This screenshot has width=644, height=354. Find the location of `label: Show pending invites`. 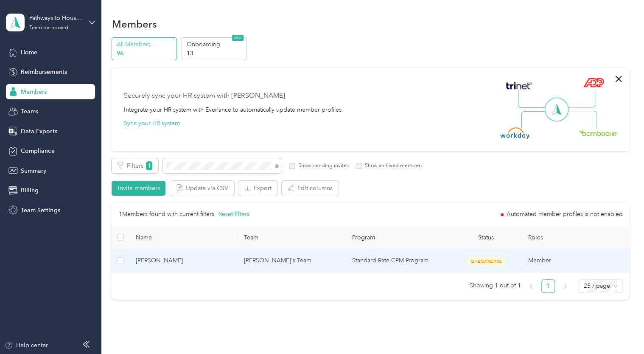

label: Show pending invites is located at coordinates (321, 166).